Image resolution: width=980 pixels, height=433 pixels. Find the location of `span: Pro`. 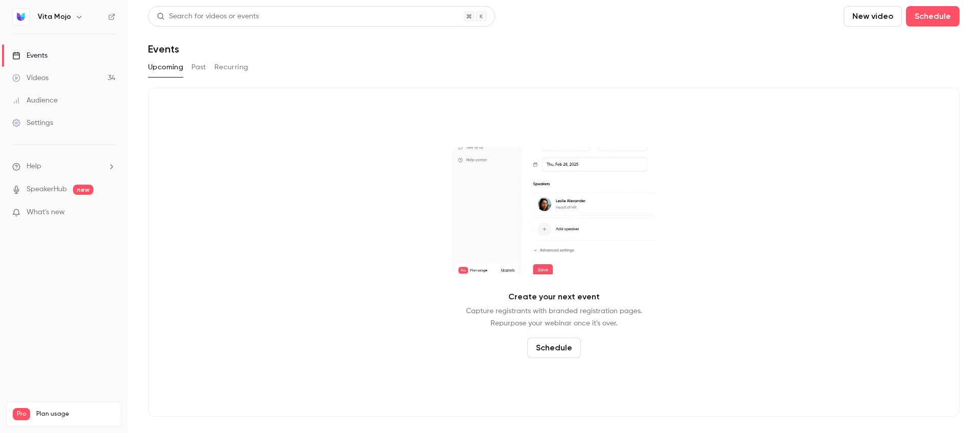

span: Pro is located at coordinates (21, 414).